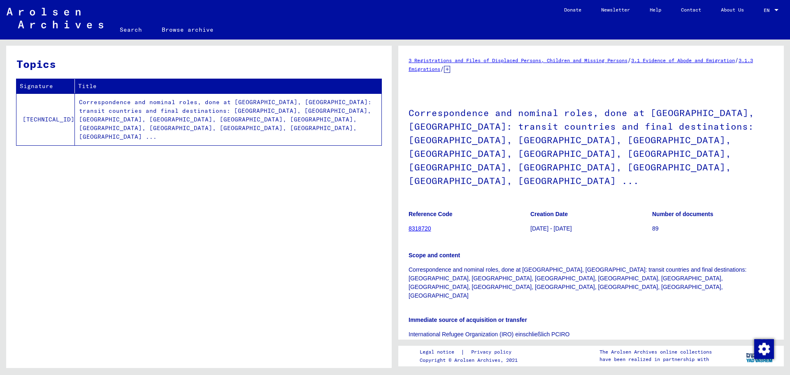  What do you see at coordinates (591, 334) in the screenshot?
I see `p: International Refugee Organization (IRO) einschließlich PCIRO` at bounding box center [591, 334].